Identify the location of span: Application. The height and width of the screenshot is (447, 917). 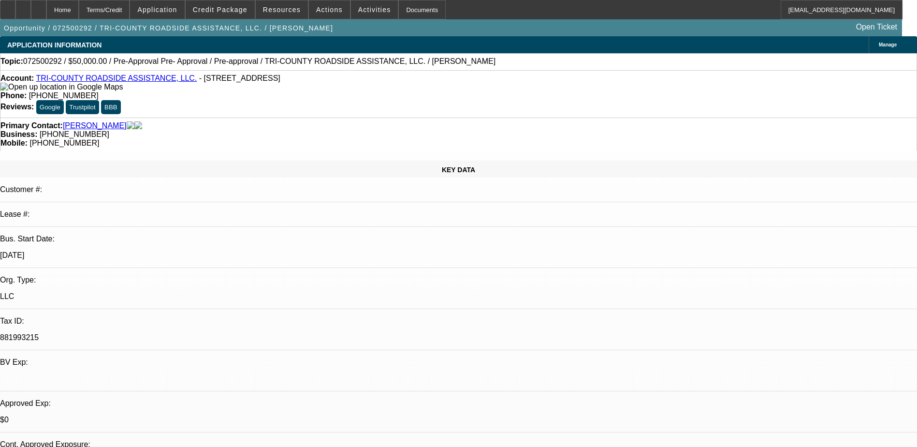
(157, 10).